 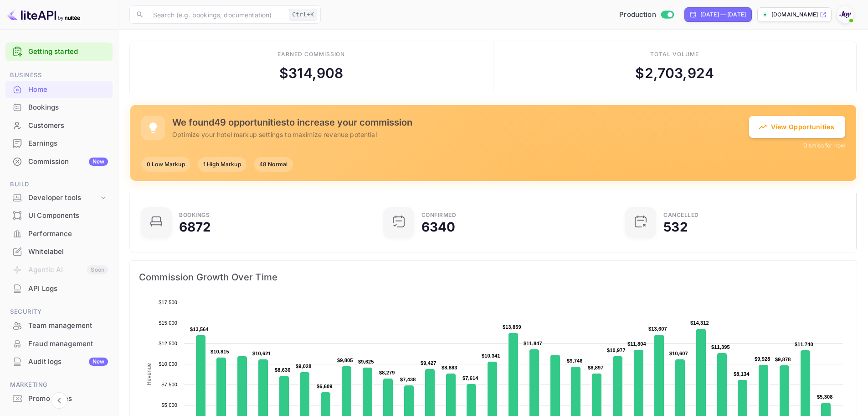 I want to click on div: Total volume, so click(x=675, y=55).